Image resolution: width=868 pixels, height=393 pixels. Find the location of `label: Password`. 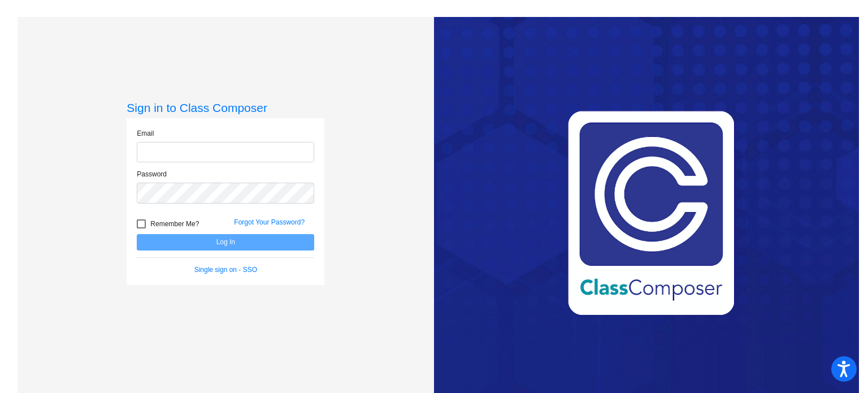

label: Password is located at coordinates (151, 174).